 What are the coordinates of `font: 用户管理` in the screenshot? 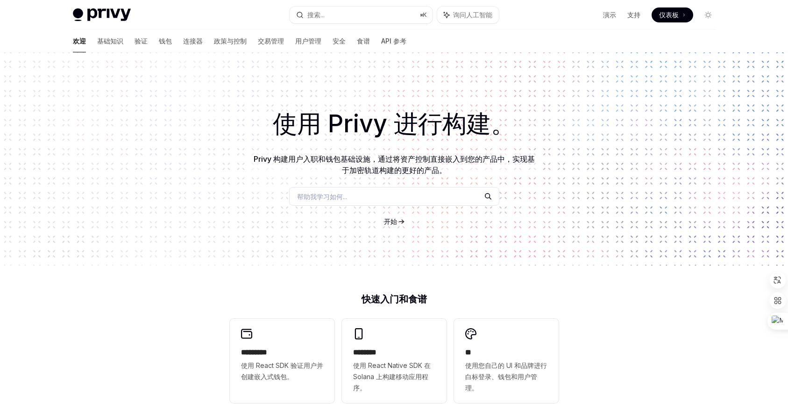 It's located at (308, 41).